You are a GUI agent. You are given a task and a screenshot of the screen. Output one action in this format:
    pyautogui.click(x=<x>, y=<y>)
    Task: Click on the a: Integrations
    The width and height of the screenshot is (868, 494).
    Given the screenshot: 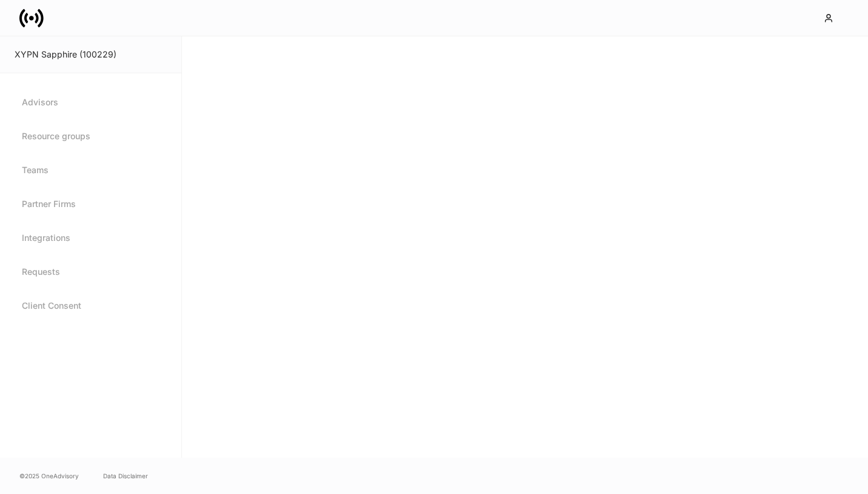 What is the action you would take?
    pyautogui.click(x=90, y=238)
    